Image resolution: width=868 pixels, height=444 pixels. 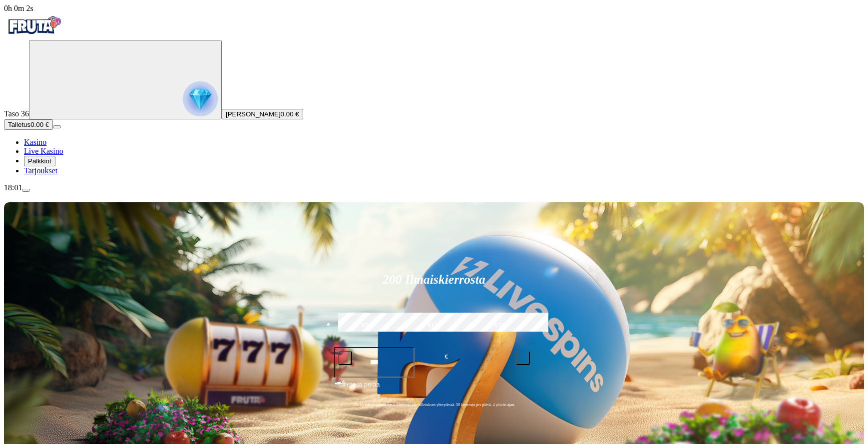 What do you see at coordinates (40, 170) in the screenshot?
I see `span: Tarjoukset` at bounding box center [40, 170].